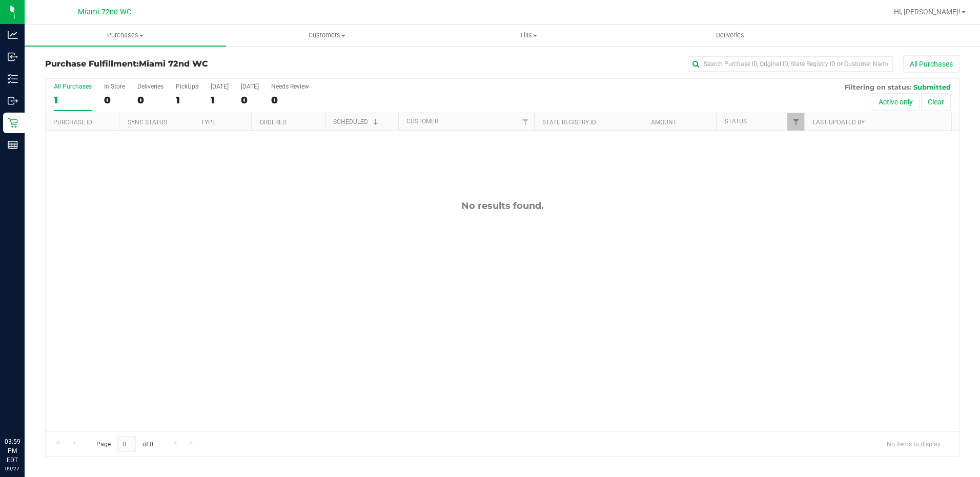 The height and width of the screenshot is (477, 980). Describe the element at coordinates (13, 145) in the screenshot. I see `inline-svg: Reports` at that location.